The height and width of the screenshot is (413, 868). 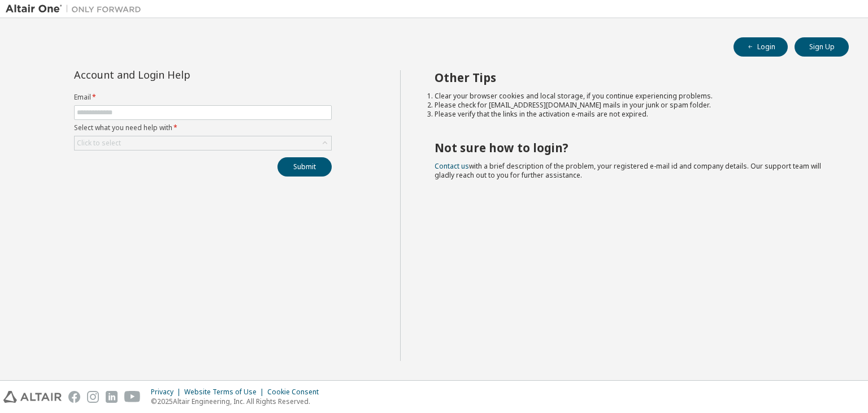 What do you see at coordinates (225, 392) in the screenshot?
I see `div: Website Terms of Use` at bounding box center [225, 392].